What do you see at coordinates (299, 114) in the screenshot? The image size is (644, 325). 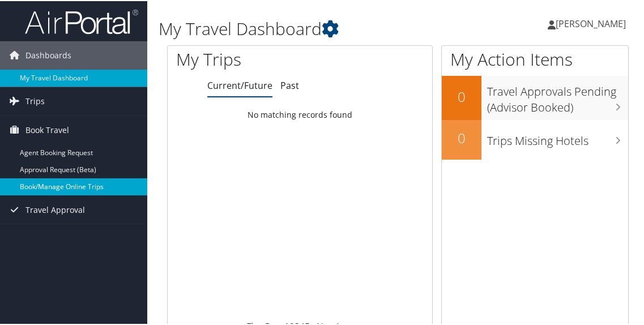 I see `td: No matching records found` at bounding box center [299, 114].